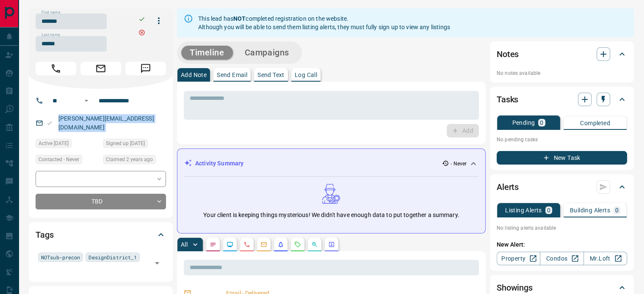 The width and height of the screenshot is (644, 294). Describe the element at coordinates (44, 235) in the screenshot. I see `h2: Tags` at that location.